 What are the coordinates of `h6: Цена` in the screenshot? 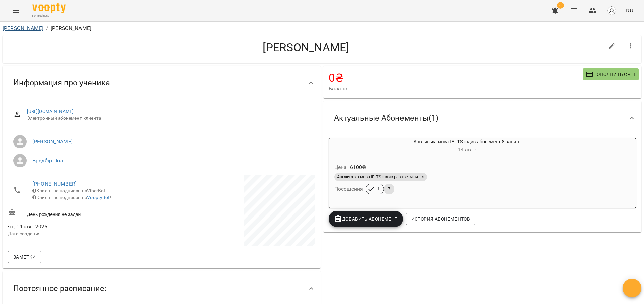 It's located at (341, 167).